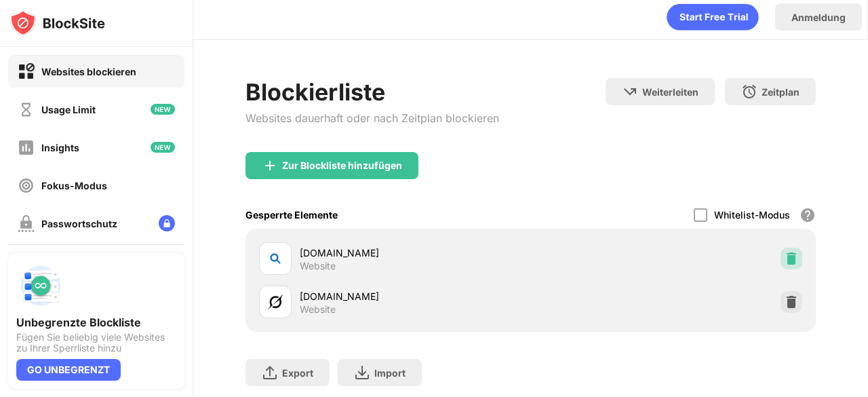 The width and height of the screenshot is (868, 397). I want to click on img: insights-off.svg, so click(26, 147).